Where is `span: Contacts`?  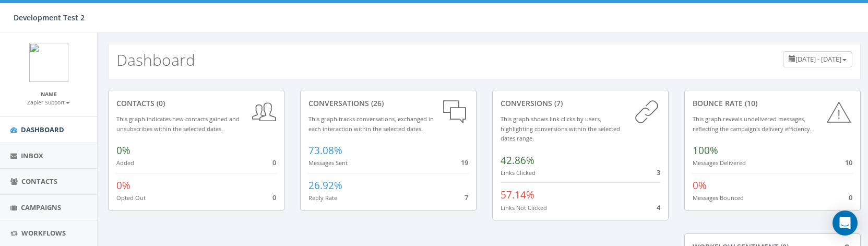 span: Contacts is located at coordinates (39, 181).